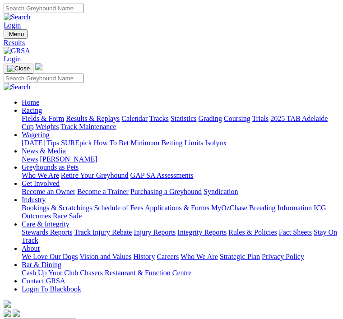 The image size is (343, 319). Describe the element at coordinates (181, 159) in the screenshot. I see `div: News & Media` at that location.